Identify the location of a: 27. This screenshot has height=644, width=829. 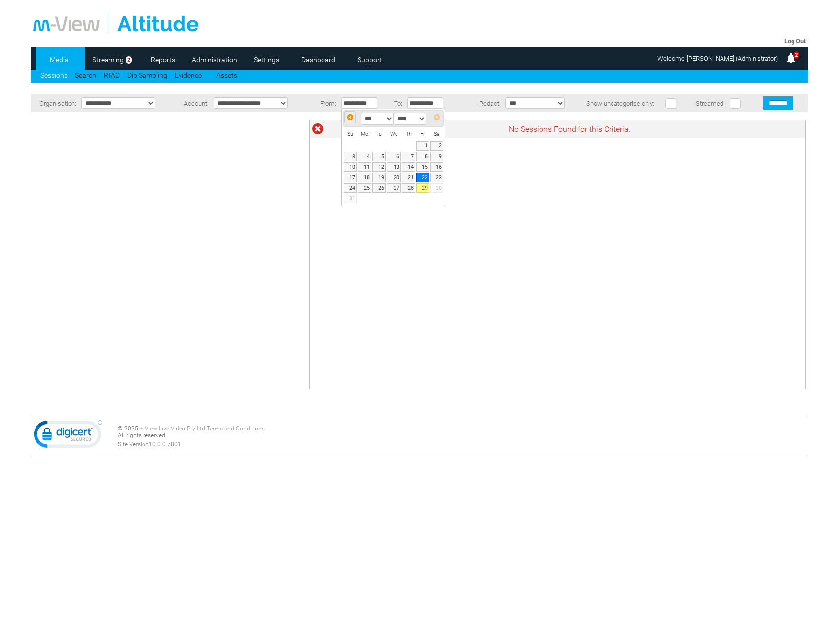
(394, 188).